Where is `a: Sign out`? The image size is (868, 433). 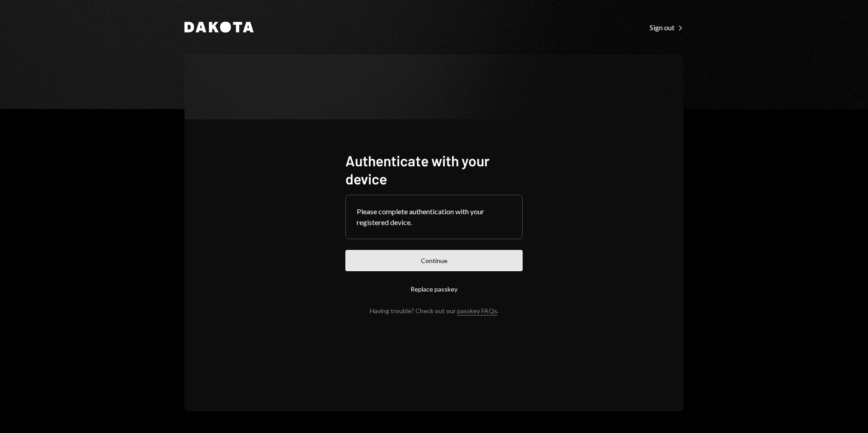 a: Sign out is located at coordinates (666, 27).